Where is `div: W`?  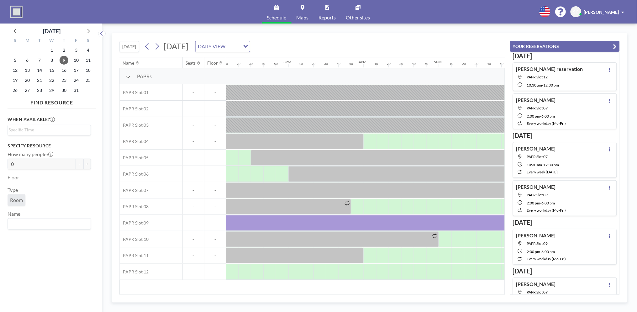 div: W is located at coordinates (52, 41).